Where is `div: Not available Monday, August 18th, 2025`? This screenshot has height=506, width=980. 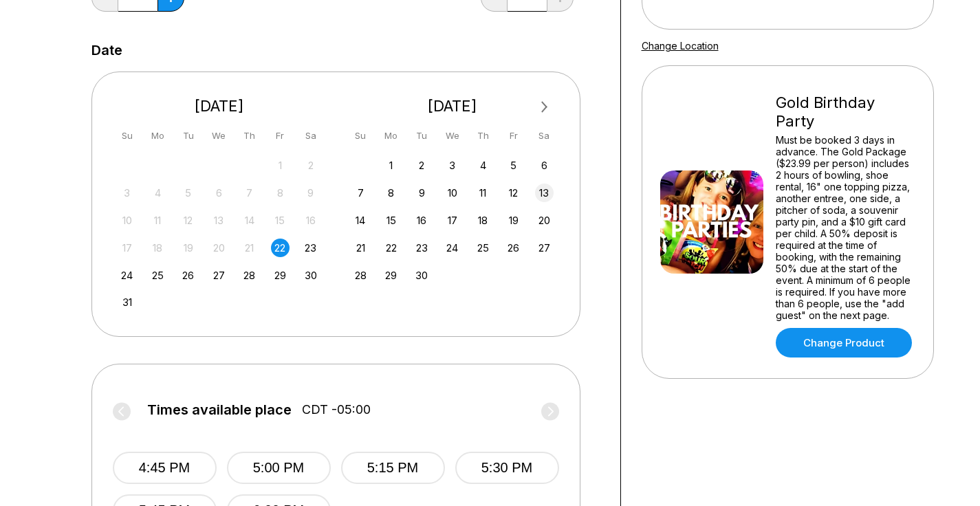 div: Not available Monday, August 18th, 2025 is located at coordinates (157, 248).